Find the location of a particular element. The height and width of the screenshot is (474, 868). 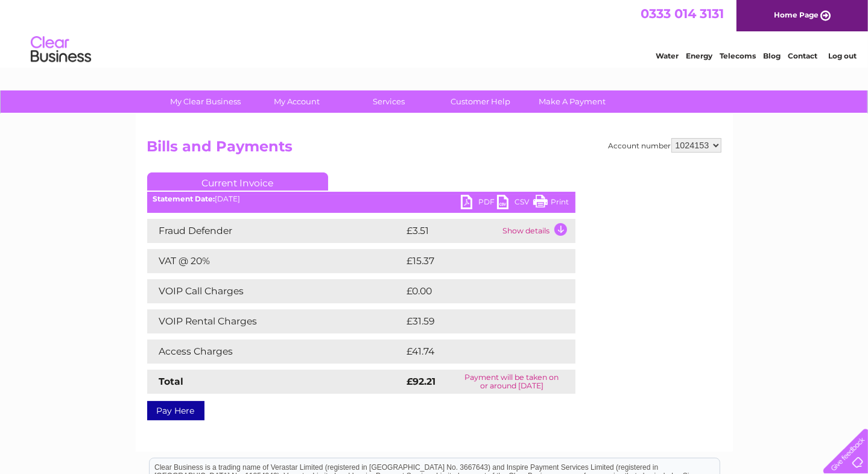

a: Telecoms is located at coordinates (738, 56).